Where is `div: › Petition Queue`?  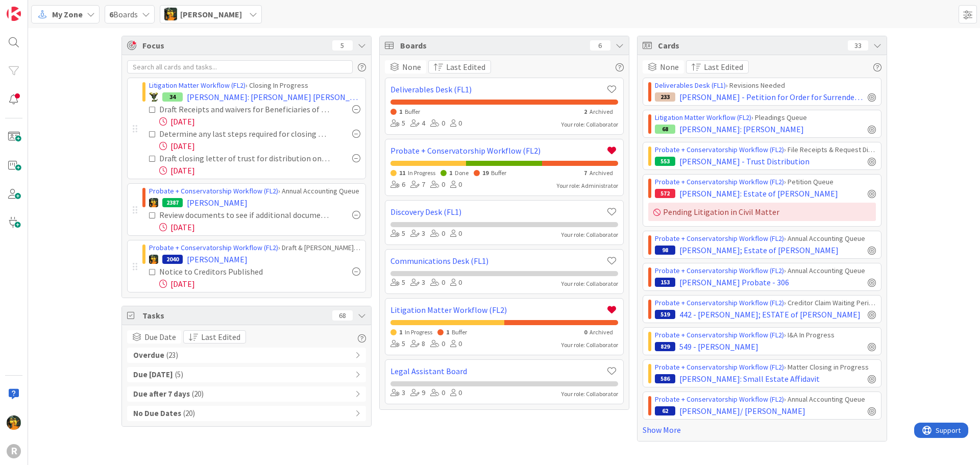
div: › Petition Queue is located at coordinates (765, 182).